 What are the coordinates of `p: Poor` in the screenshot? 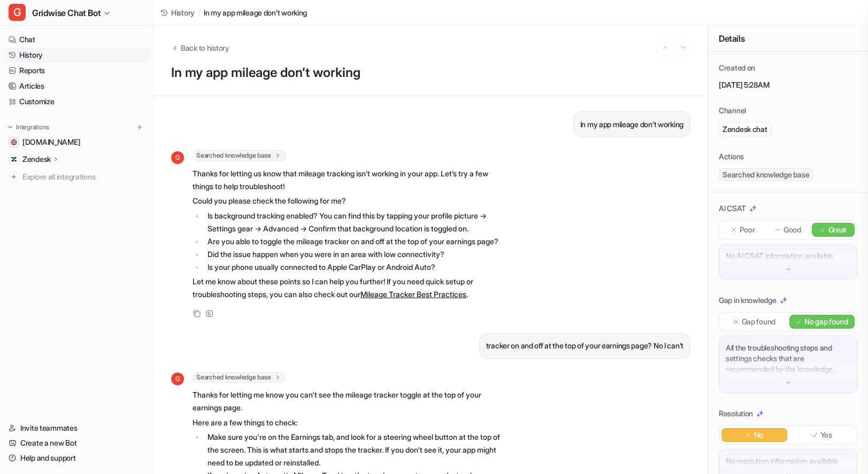 It's located at (747, 229).